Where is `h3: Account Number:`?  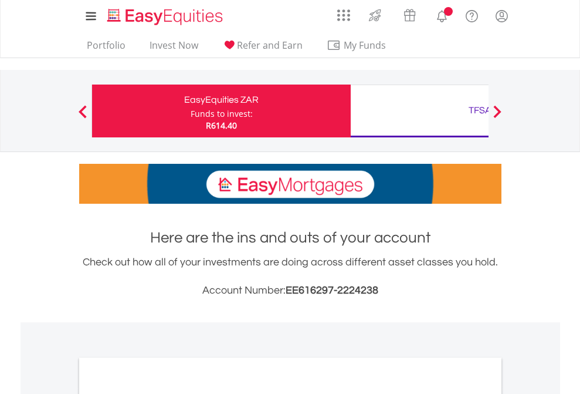 h3: Account Number: is located at coordinates (290, 290).